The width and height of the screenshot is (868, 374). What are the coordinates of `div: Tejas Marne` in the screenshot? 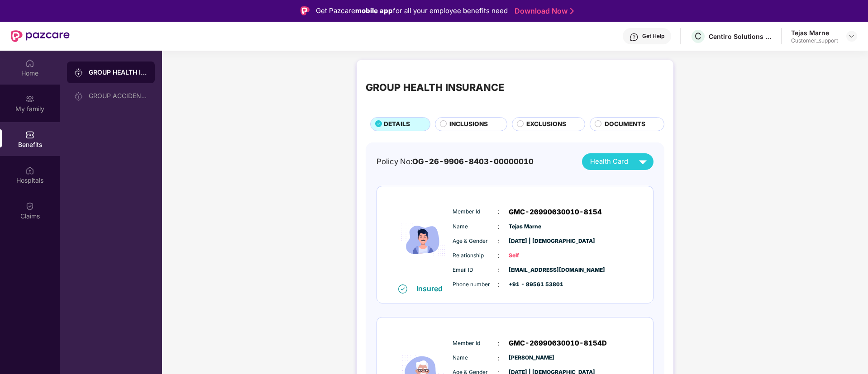 It's located at (814, 32).